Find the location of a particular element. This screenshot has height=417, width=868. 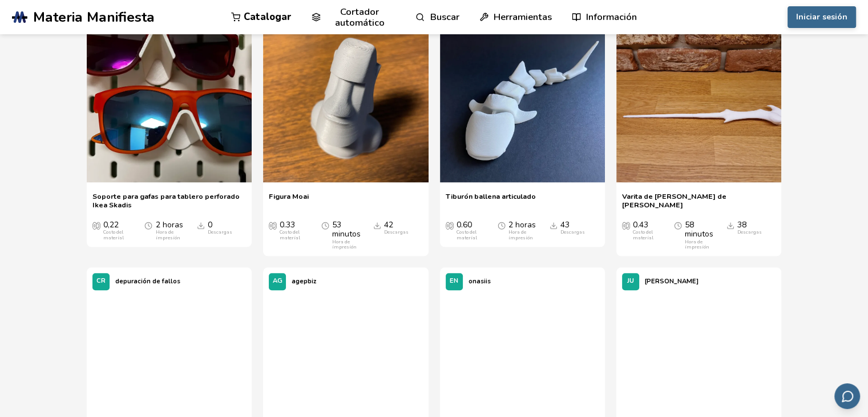

button: Enviar comentarios por correo electrónico is located at coordinates (847, 396).